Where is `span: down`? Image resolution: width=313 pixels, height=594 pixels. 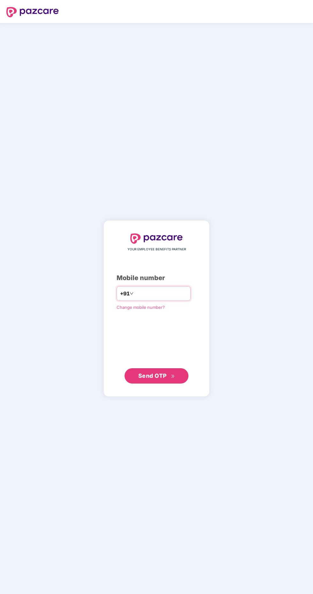
span: down is located at coordinates (131, 293).